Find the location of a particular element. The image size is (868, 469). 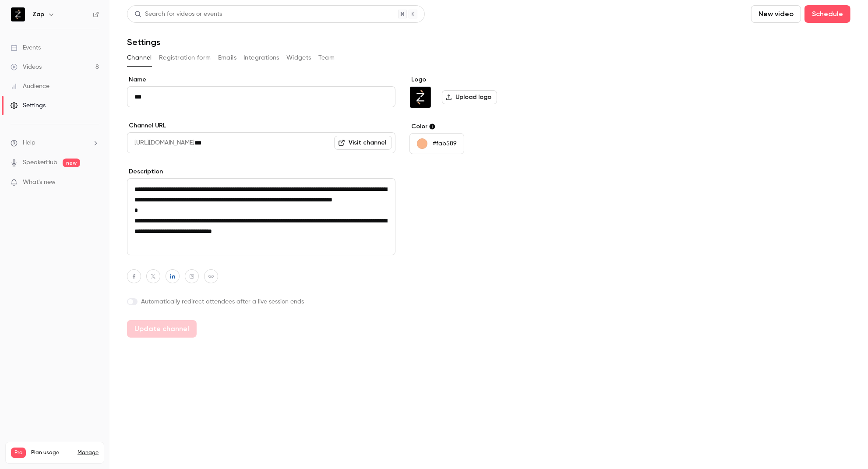

span: Plan usage is located at coordinates (52, 453).